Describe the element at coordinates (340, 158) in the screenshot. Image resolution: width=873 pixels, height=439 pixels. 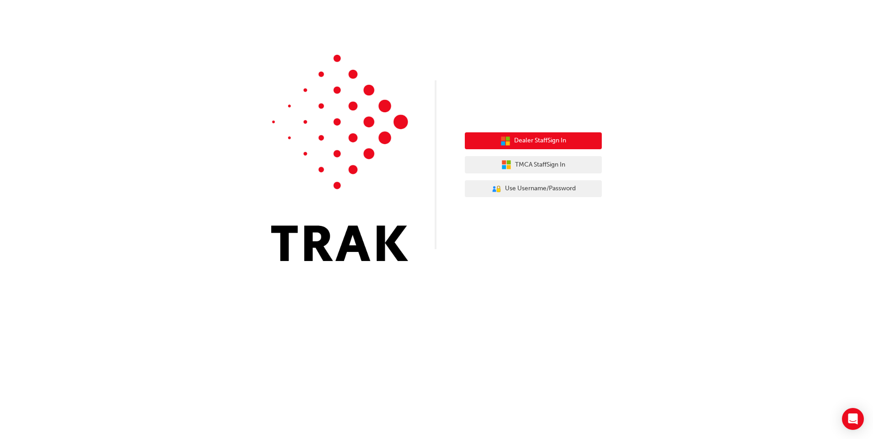
I see `img: Trak` at that location.